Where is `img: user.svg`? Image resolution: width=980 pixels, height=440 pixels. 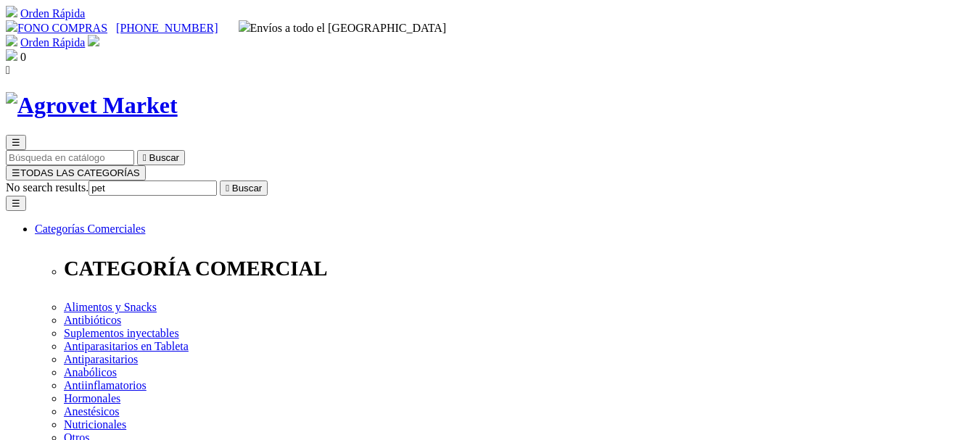 img: user.svg is located at coordinates (93, 41).